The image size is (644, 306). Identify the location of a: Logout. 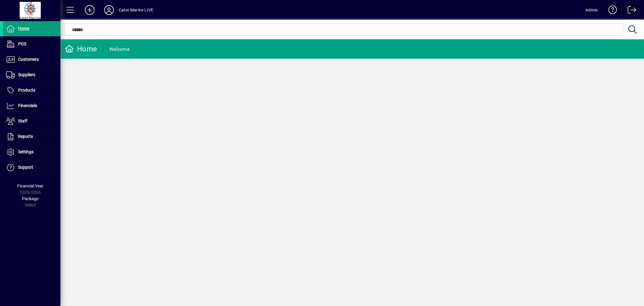
(630, 11).